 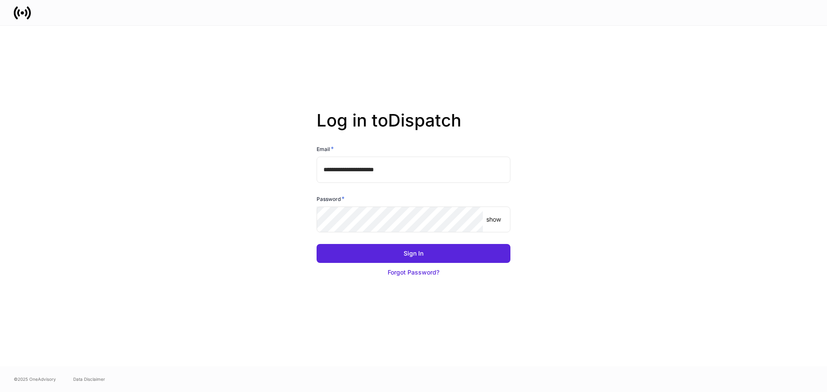 I want to click on button: Forgot Password?, so click(x=413, y=273).